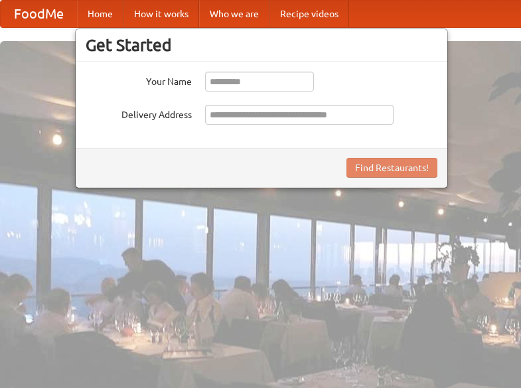  I want to click on a: FoodMe, so click(38, 14).